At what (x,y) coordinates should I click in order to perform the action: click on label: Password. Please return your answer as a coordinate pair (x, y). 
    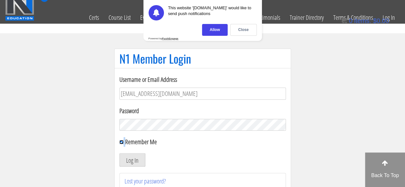
    Looking at the image, I should click on (202, 111).